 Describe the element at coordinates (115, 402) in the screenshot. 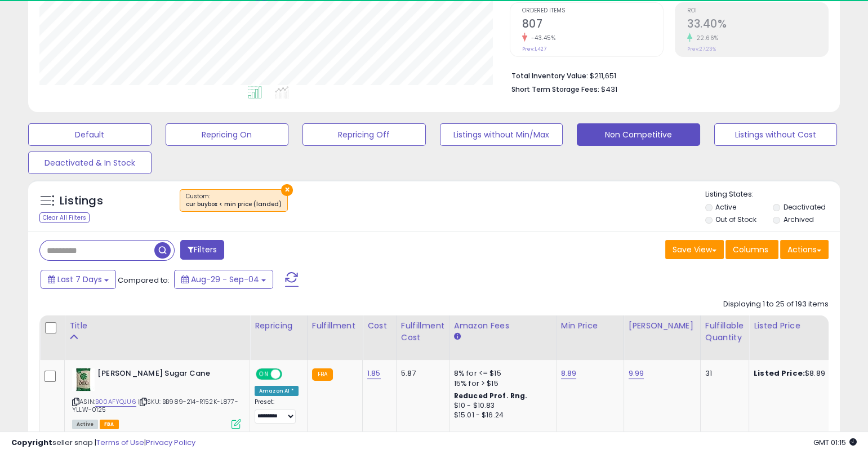

I see `a: B00AFYQJU6` at that location.